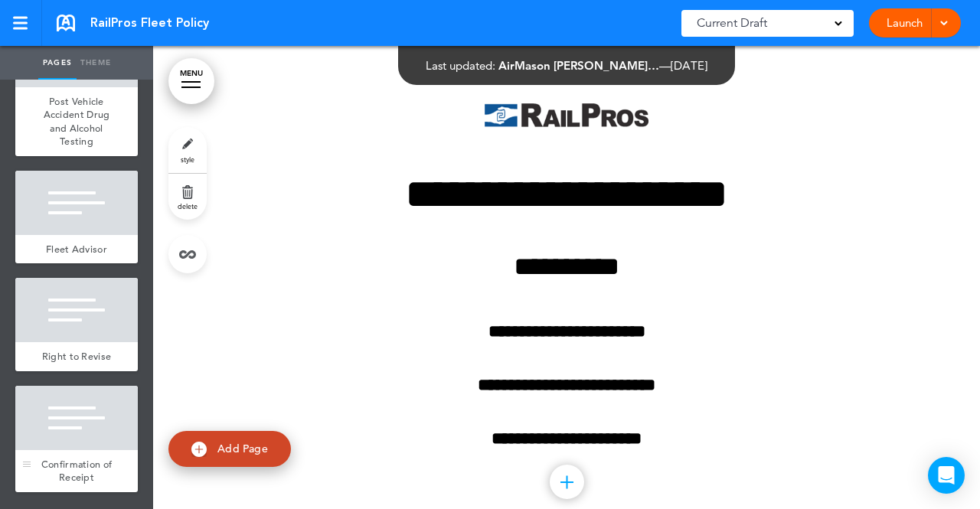 This screenshot has height=509, width=980. What do you see at coordinates (191, 81) in the screenshot?
I see `a: MENU` at bounding box center [191, 81].